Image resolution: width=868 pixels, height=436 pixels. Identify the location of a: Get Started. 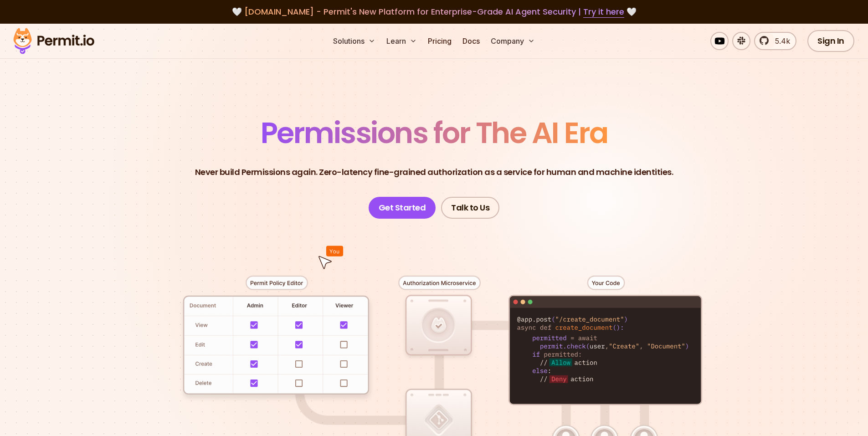
(402, 208).